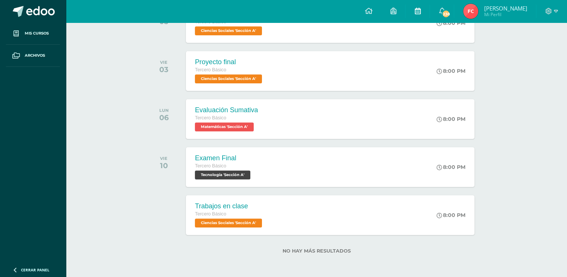  Describe the element at coordinates (164, 117) in the screenshot. I see `div: 06` at that location.